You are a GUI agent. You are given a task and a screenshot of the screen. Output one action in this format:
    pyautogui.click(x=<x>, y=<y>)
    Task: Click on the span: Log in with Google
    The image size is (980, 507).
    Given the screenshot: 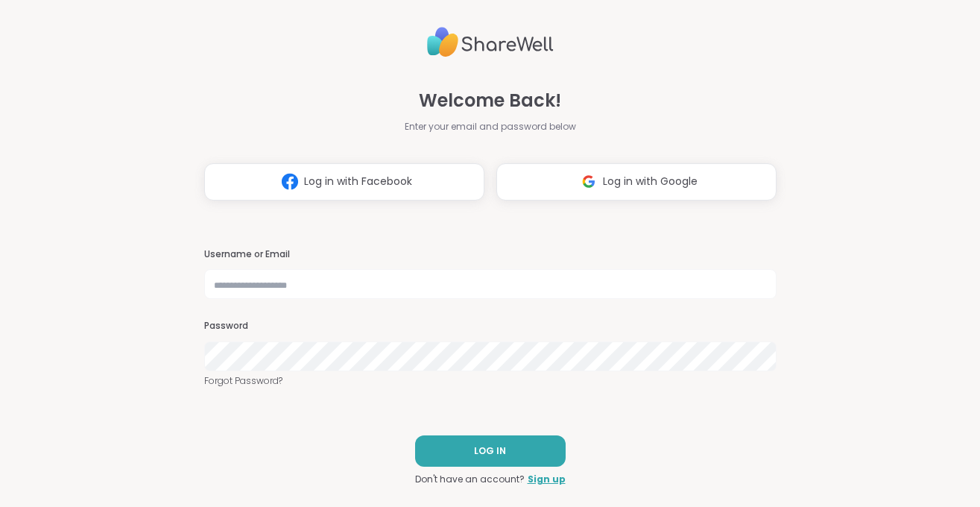 What is the action you would take?
    pyautogui.click(x=650, y=181)
    